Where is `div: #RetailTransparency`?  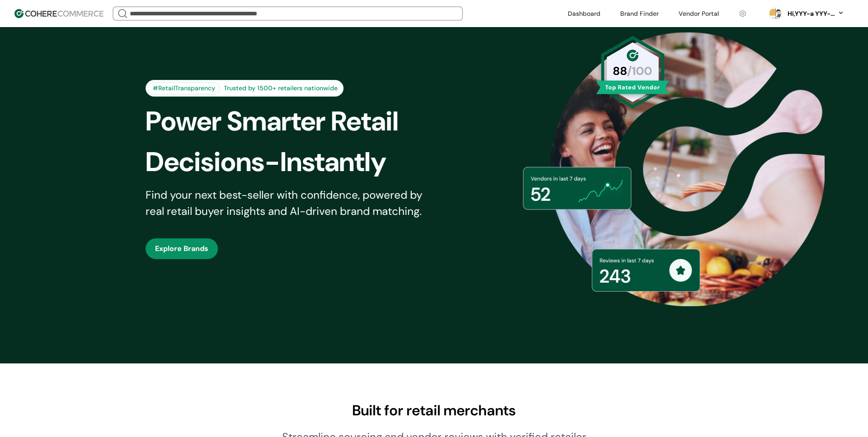
div: #RetailTransparency is located at coordinates (184, 88).